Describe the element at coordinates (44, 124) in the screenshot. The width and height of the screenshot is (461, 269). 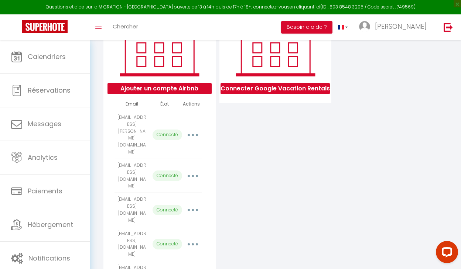
I see `span: Messages` at that location.